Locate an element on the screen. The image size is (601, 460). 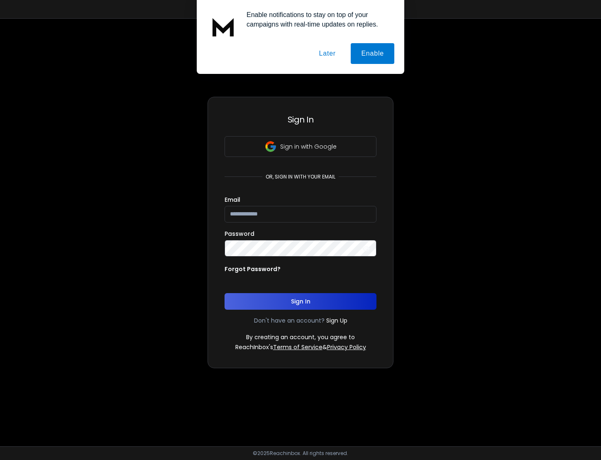
a: Privacy Policy is located at coordinates (347, 347).